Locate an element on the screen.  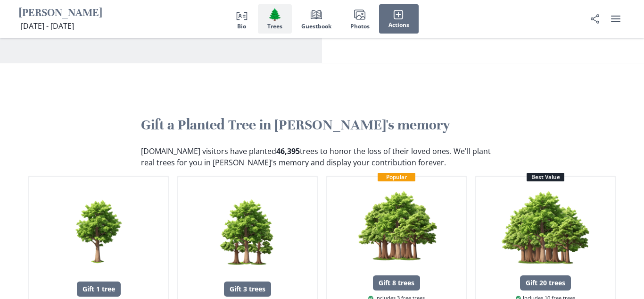
div: Gift 8 trees is located at coordinates (396, 283).